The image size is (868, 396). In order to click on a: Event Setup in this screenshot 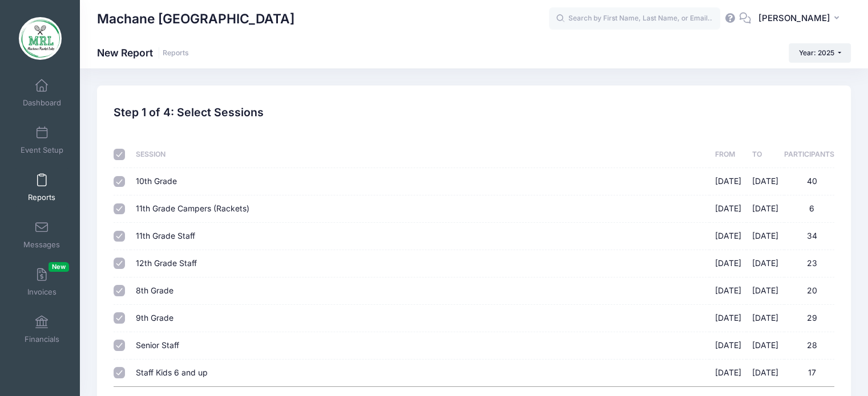, I will do `click(42, 140)`.